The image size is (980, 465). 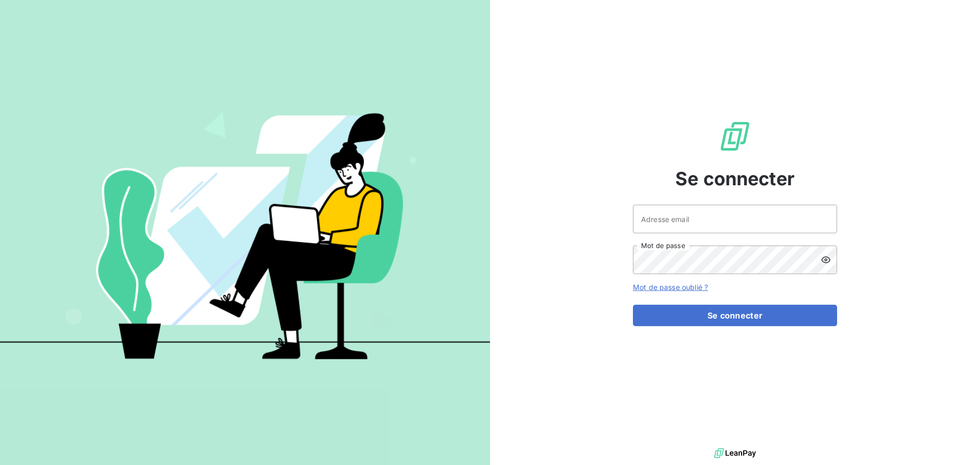 What do you see at coordinates (735, 219) in the screenshot?
I see `input: placeholder` at bounding box center [735, 219].